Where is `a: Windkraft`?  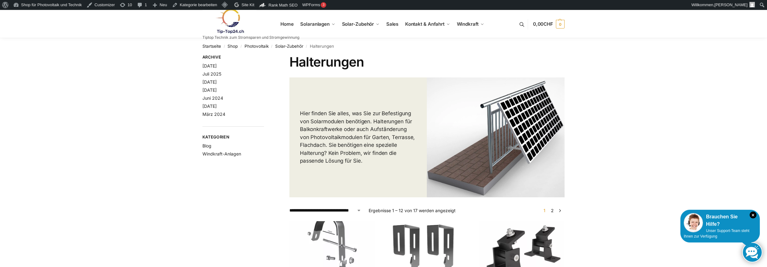 a: Windkraft is located at coordinates (470, 24).